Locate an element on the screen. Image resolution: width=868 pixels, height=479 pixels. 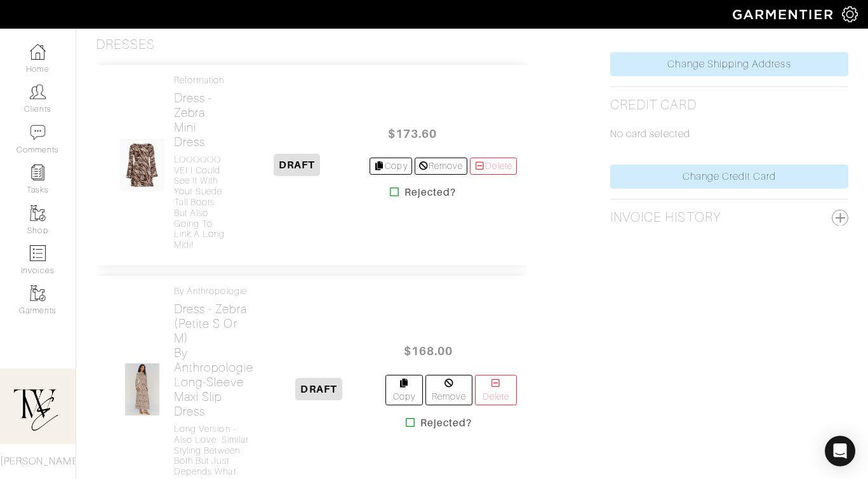
img: naHrWbpTTQvoDvYYEB7eKKzm is located at coordinates (142, 390).